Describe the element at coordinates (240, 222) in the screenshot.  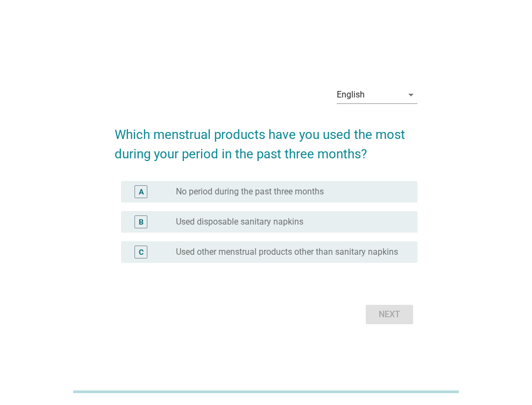
I see `label: Used disposable sanitary napkins` at that location.